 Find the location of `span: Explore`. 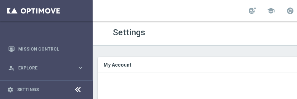

span: Explore is located at coordinates (47, 68).